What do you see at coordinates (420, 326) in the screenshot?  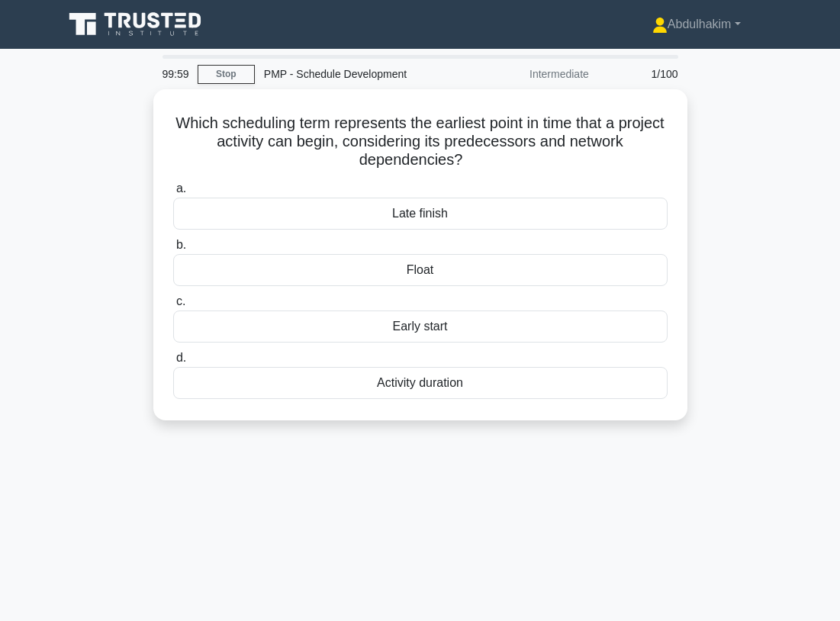 I see `div: Early start` at bounding box center [420, 326].